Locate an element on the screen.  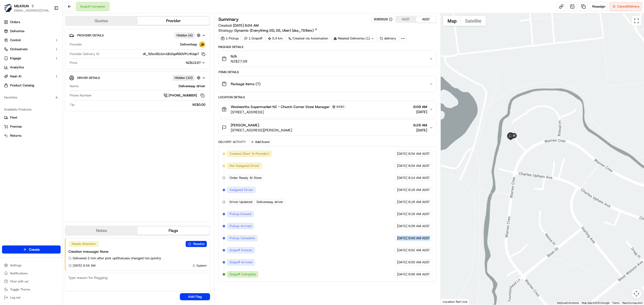
span: Driver Details is located at coordinates (89, 78).